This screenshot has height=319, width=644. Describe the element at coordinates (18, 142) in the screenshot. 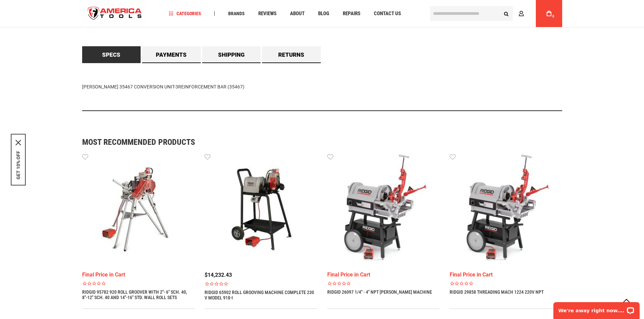

I see `svg: close icon` at that location.